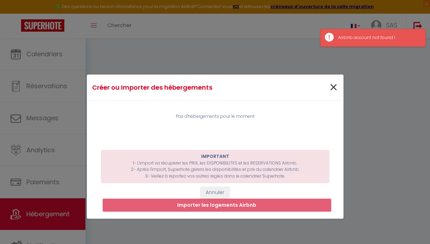  Describe the element at coordinates (215, 116) in the screenshot. I see `div: Pas d'hébergements pour le moment` at that location.